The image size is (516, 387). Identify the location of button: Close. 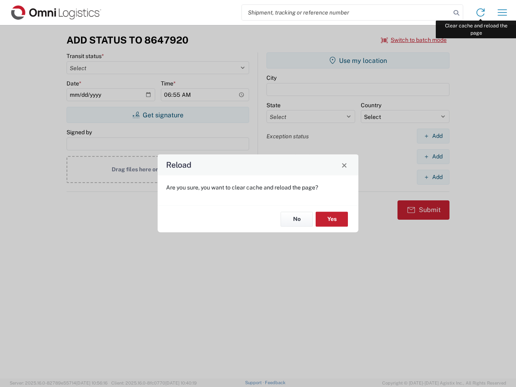
(344, 165).